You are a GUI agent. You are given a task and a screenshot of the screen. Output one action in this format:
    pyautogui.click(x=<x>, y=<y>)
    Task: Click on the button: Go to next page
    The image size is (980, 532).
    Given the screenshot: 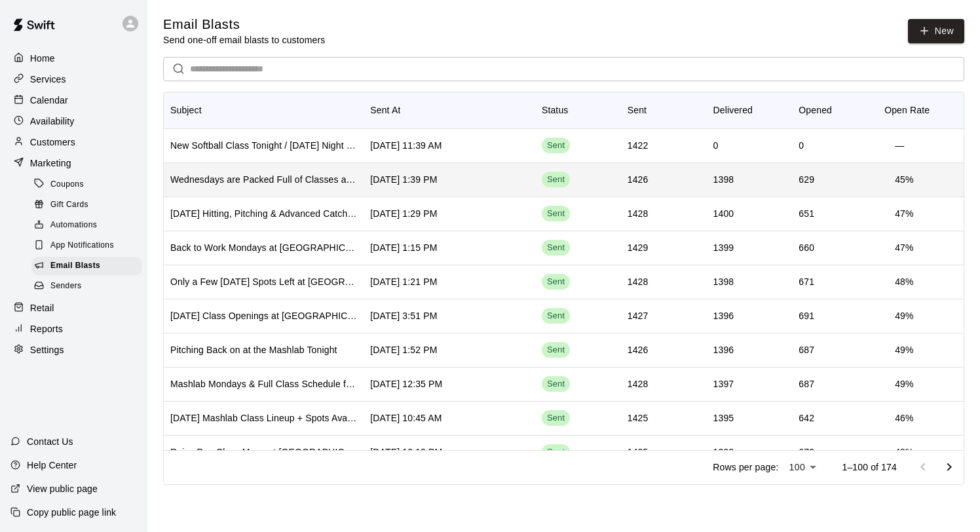 What is the action you would take?
    pyautogui.click(x=949, y=467)
    